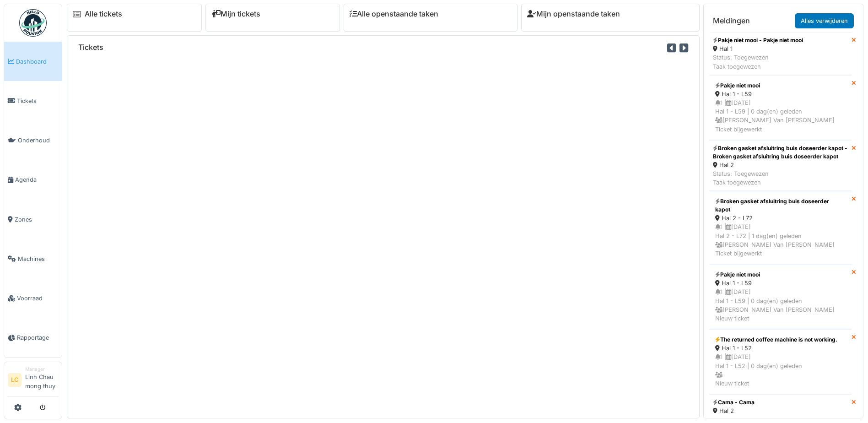 The width and height of the screenshot is (868, 423). I want to click on a: Tickets, so click(33, 101).